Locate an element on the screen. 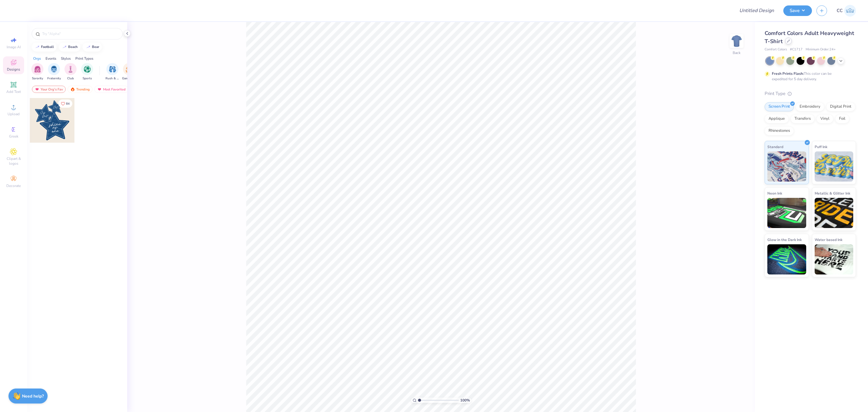  div: Foil is located at coordinates (842, 119).